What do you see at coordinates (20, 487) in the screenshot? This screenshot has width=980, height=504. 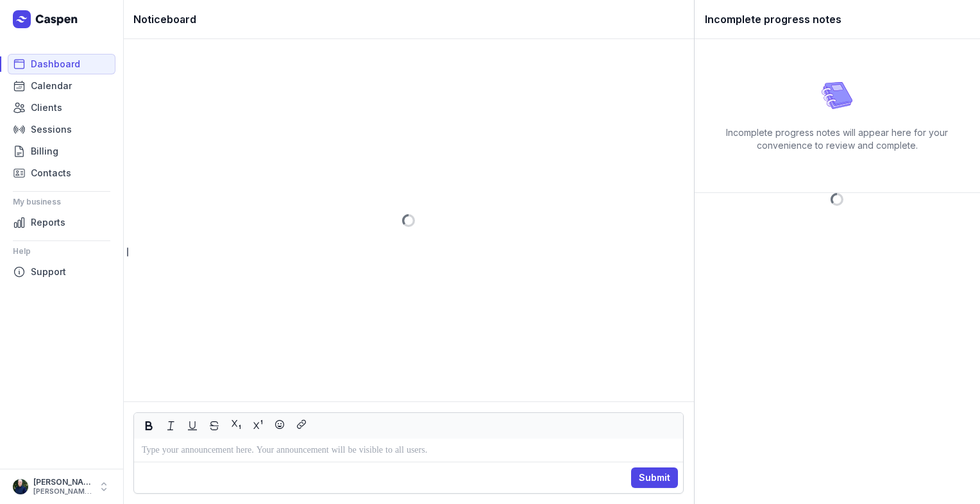 I see `img: User profile image` at bounding box center [20, 487].